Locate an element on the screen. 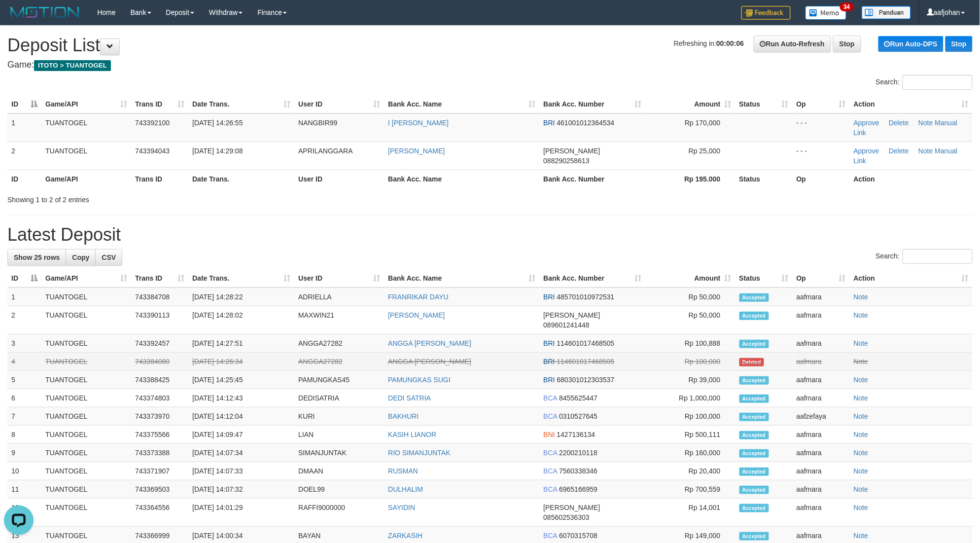 This screenshot has height=543, width=980. span: CSV is located at coordinates (109, 258).